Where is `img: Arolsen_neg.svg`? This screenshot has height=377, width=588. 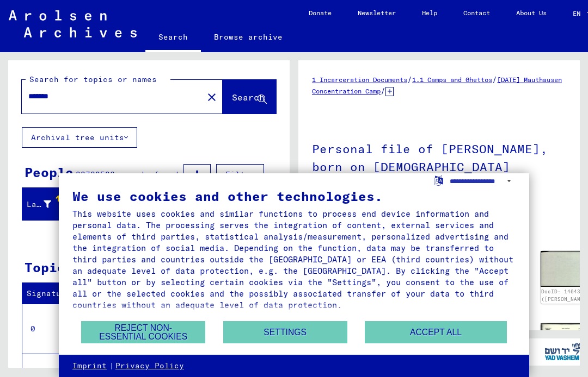
img: Arolsen_neg.svg is located at coordinates (72, 24).